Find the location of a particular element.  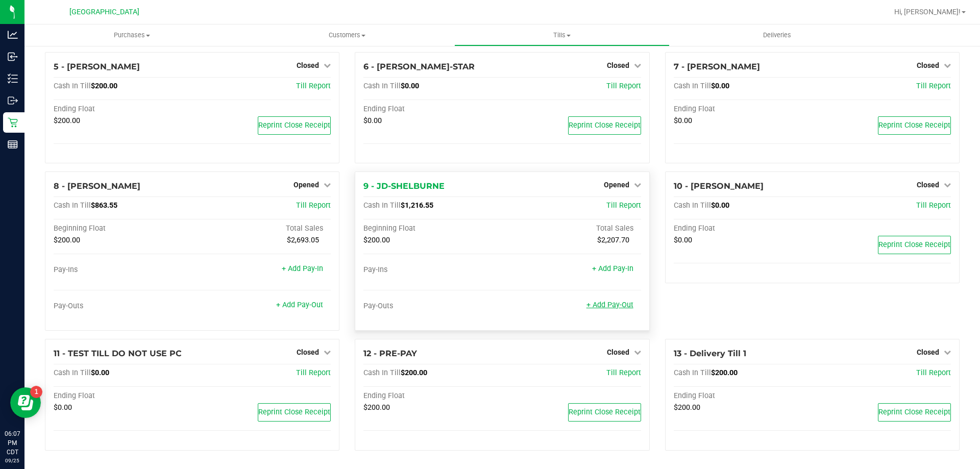

span: Customers is located at coordinates (347, 35).